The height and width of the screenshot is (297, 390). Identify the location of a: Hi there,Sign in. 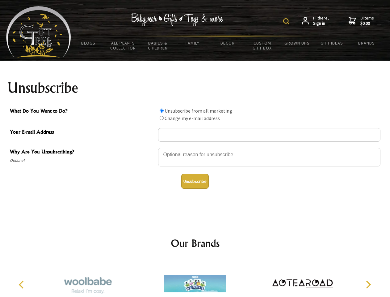
(316, 21).